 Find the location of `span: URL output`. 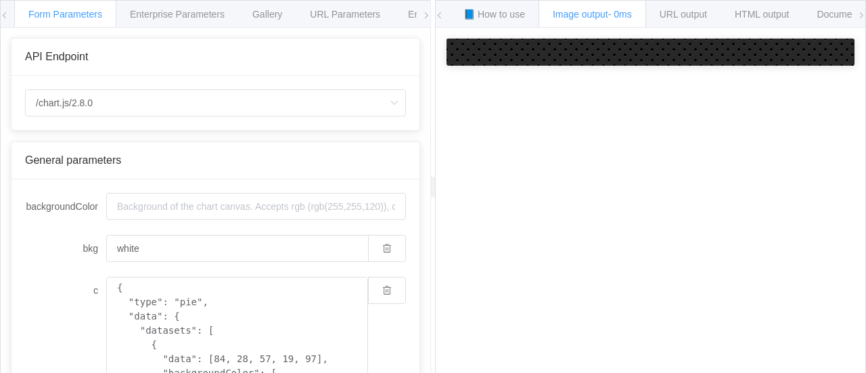

span: URL output is located at coordinates (683, 14).